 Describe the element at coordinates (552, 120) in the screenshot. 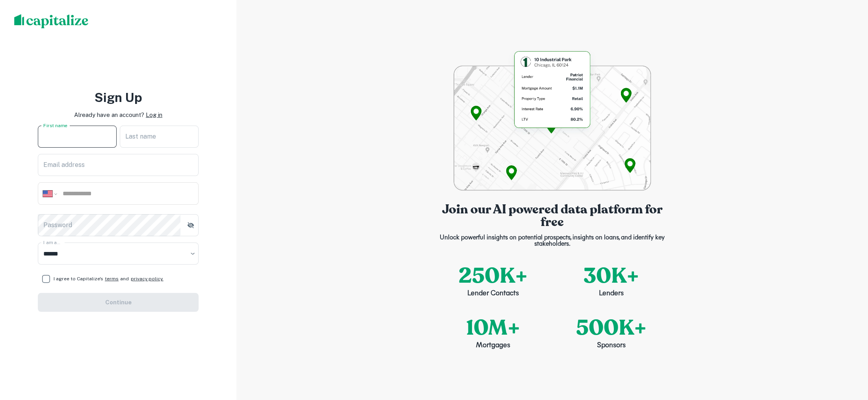

I see `img: login-bg` at that location.